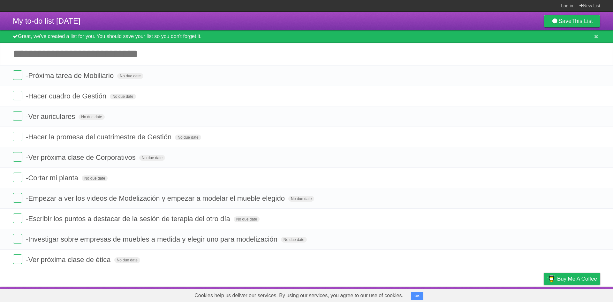 This screenshot has width=613, height=302. I want to click on span: Cookies help us deliver our services. By using our services, you agree to our use of cookies., so click(299, 295).